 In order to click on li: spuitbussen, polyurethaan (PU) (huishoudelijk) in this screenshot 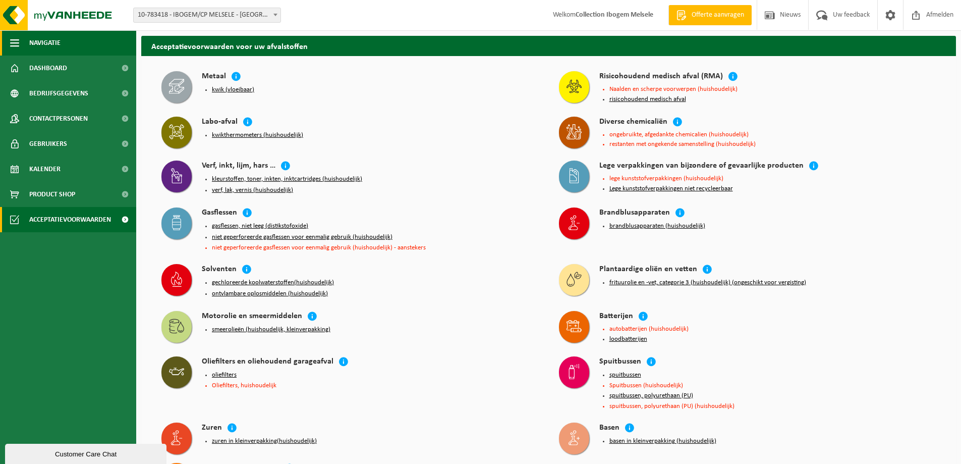, I will do `click(773, 406)`.